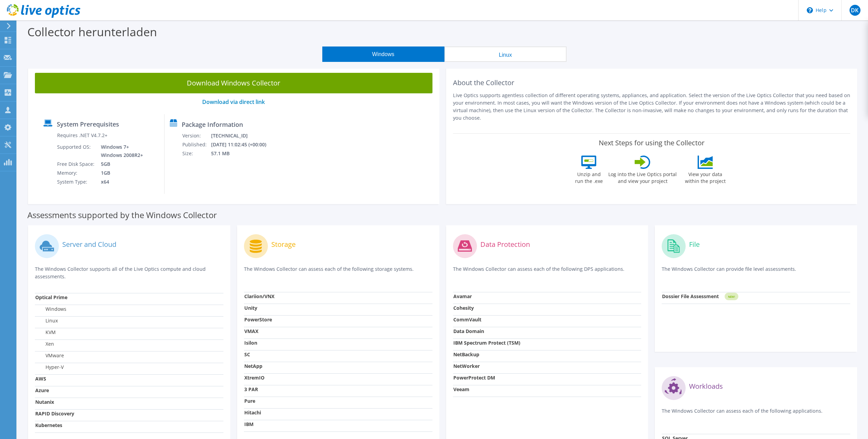 This screenshot has height=439, width=868. Describe the element at coordinates (249, 400) in the screenshot. I see `strong: Pure` at that location.